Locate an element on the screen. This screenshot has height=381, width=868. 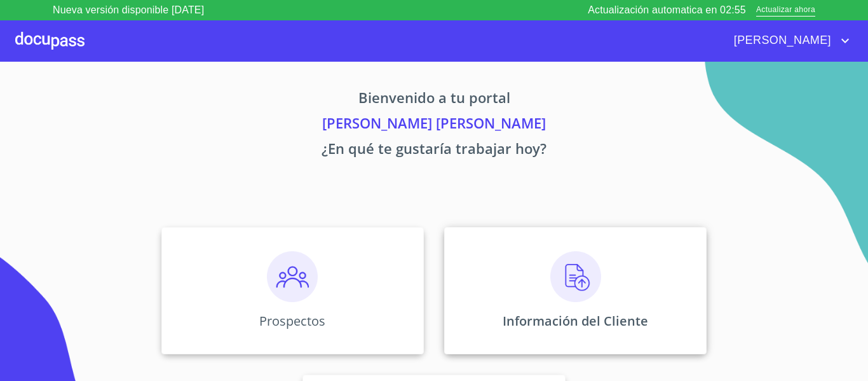
p: Actualización automatica en 02:55 is located at coordinates (667, 10).